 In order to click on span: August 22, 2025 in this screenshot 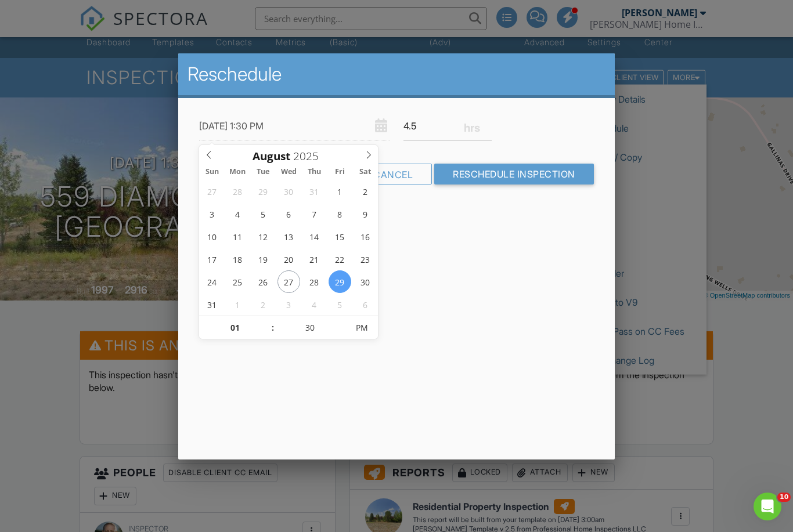, I will do `click(339, 259)`.